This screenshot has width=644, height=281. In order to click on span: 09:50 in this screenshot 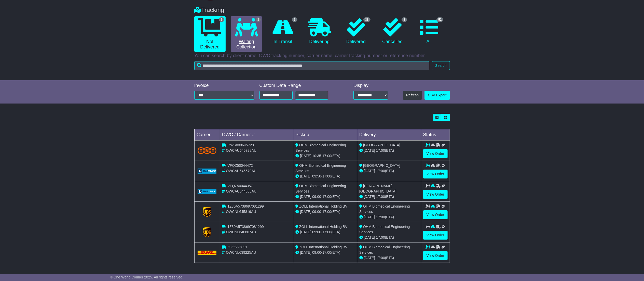, I will do `click(316, 176)`.